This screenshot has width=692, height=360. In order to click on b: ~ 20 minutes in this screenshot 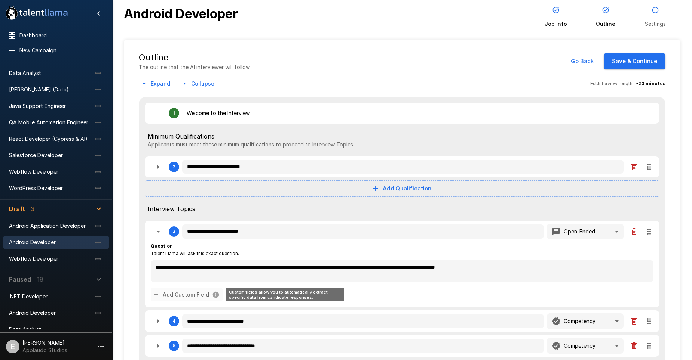, I will do `click(650, 83)`.